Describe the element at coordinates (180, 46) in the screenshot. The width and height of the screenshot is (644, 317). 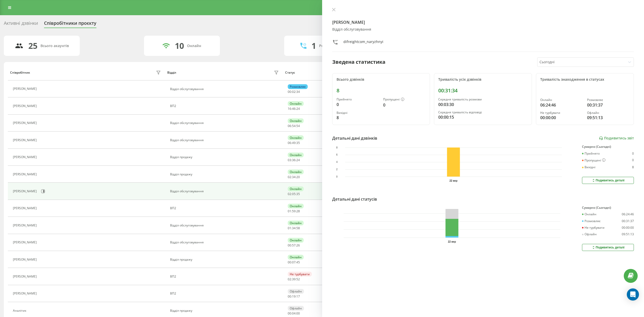
I see `div: 10` at that location.